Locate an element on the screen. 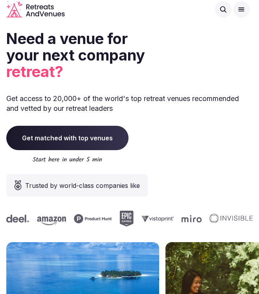 The width and height of the screenshot is (259, 294). span: retreat? is located at coordinates (129, 72).